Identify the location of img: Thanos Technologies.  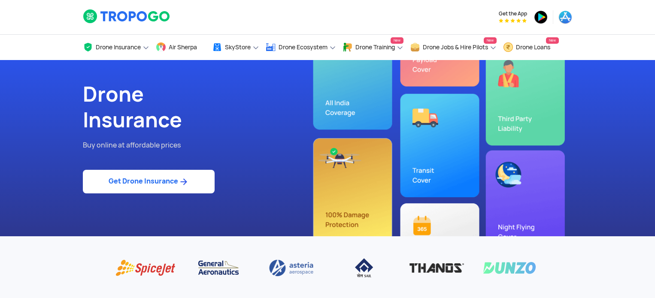
(437, 268).